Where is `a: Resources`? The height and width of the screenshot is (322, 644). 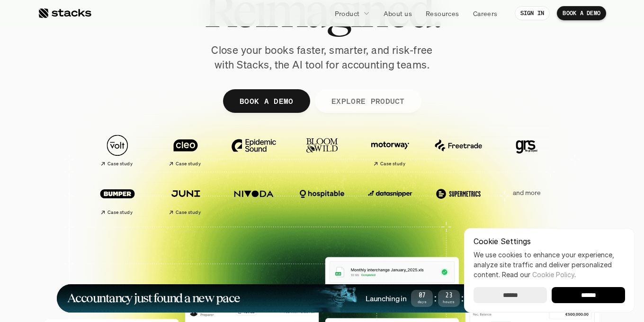
a: Resources is located at coordinates (442, 13).